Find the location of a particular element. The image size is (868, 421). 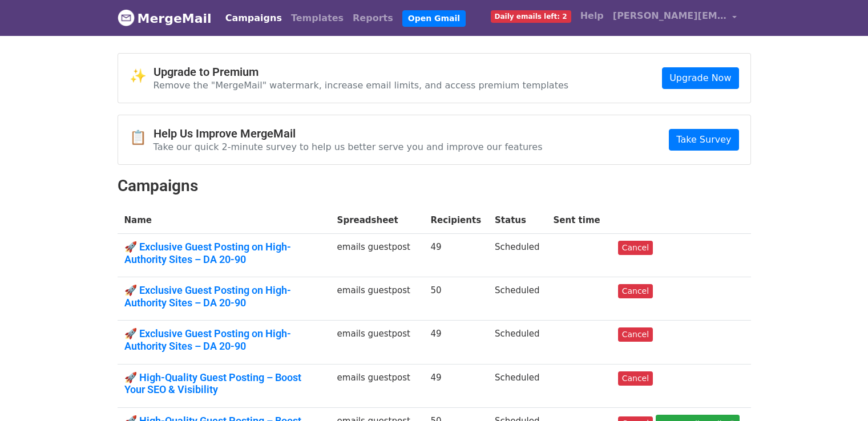

p: Remove the "MergeMail" watermark, increase email limits, and access premium templates is located at coordinates (361, 85).